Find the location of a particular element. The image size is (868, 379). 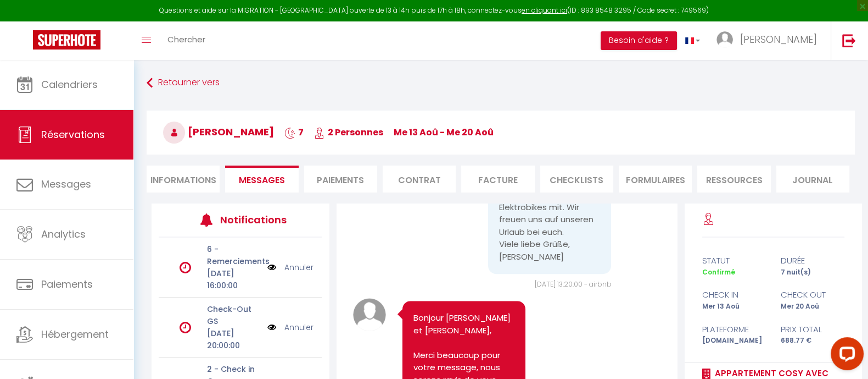

span: 7 is located at coordinates (294, 132).